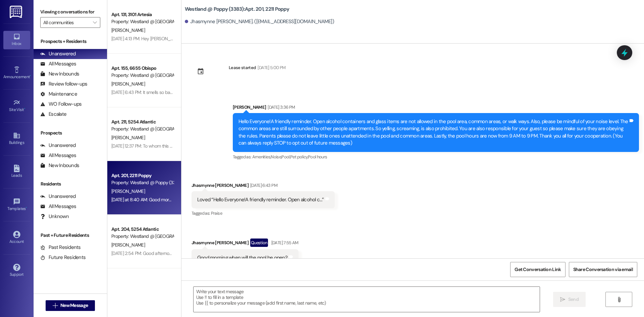 Image resolution: width=644 pixels, height=317 pixels. I want to click on a: Account, so click(17, 238).